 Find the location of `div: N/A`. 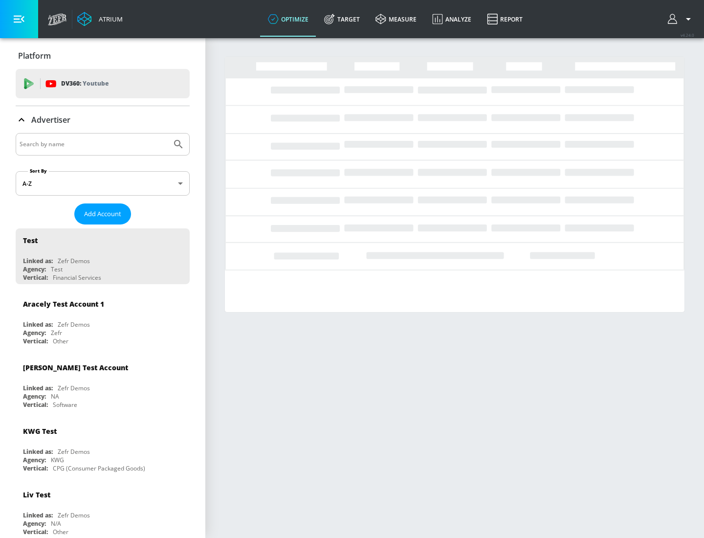

div: N/A is located at coordinates (56, 523).